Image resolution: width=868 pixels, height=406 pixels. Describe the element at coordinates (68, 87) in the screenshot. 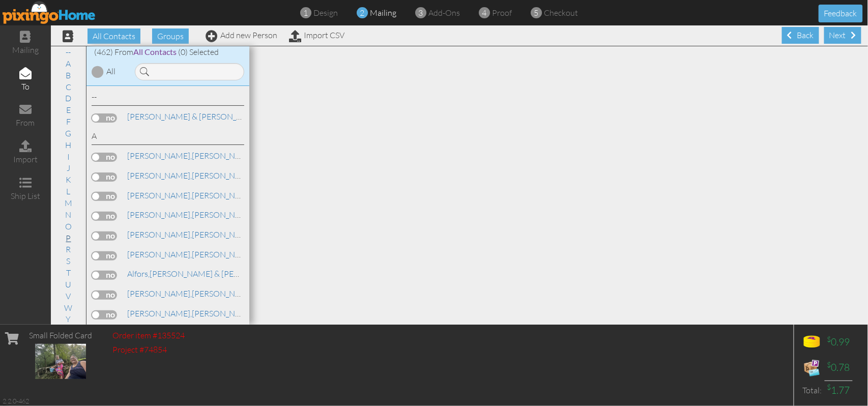

I see `a: C` at that location.